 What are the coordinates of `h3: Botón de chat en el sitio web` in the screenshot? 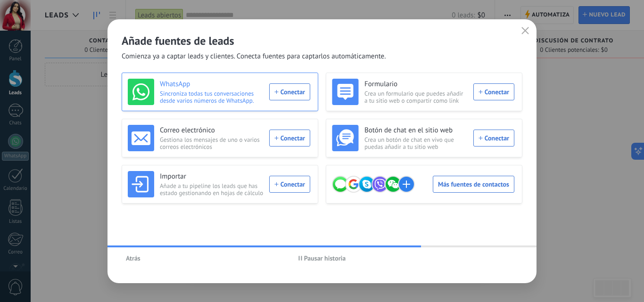 It's located at (416, 131).